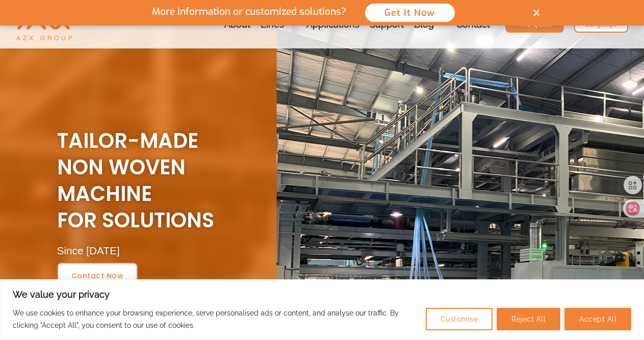 This screenshot has width=644, height=340. What do you see at coordinates (335, 181) in the screenshot?
I see `h2: Tailor-Made NON WOVEN MACHINE For Solutions` at bounding box center [335, 181].